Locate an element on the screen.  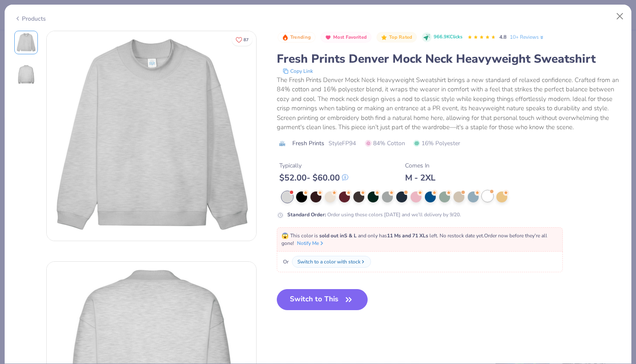
span: Top Rated is located at coordinates (401, 37).